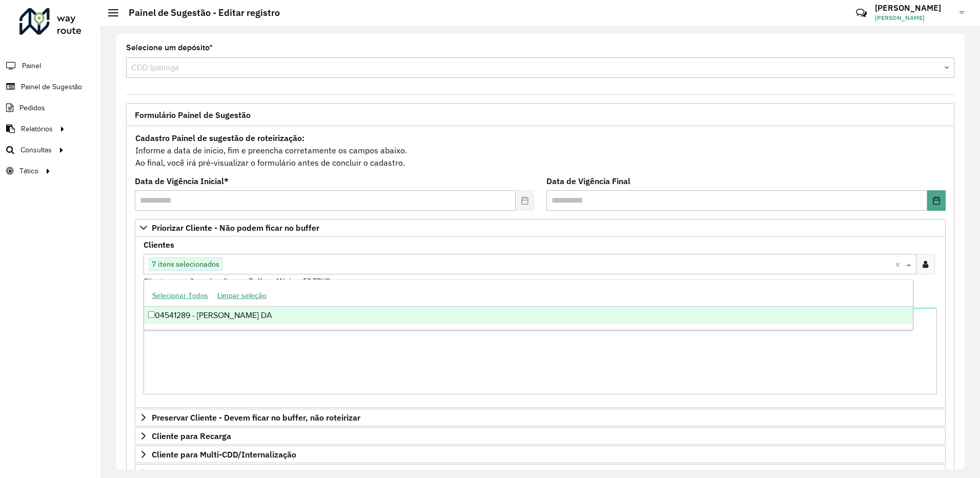  Describe the element at coordinates (191, 436) in the screenshot. I see `span: Cliente para Recarga` at that location.